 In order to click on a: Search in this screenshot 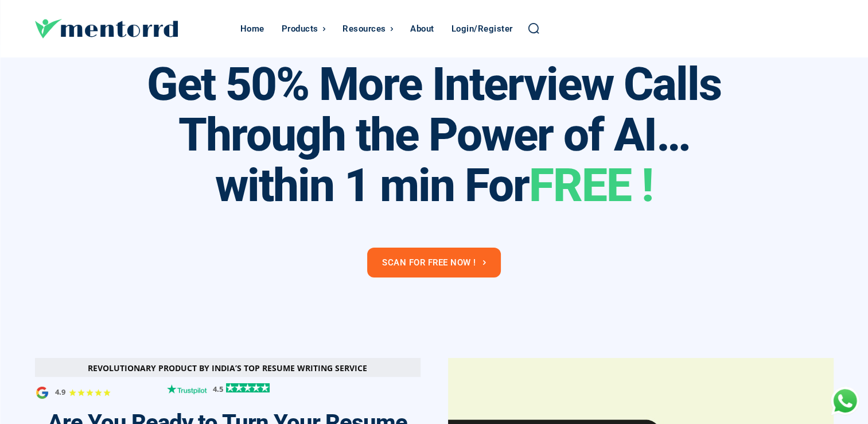, I will do `click(534, 28)`.